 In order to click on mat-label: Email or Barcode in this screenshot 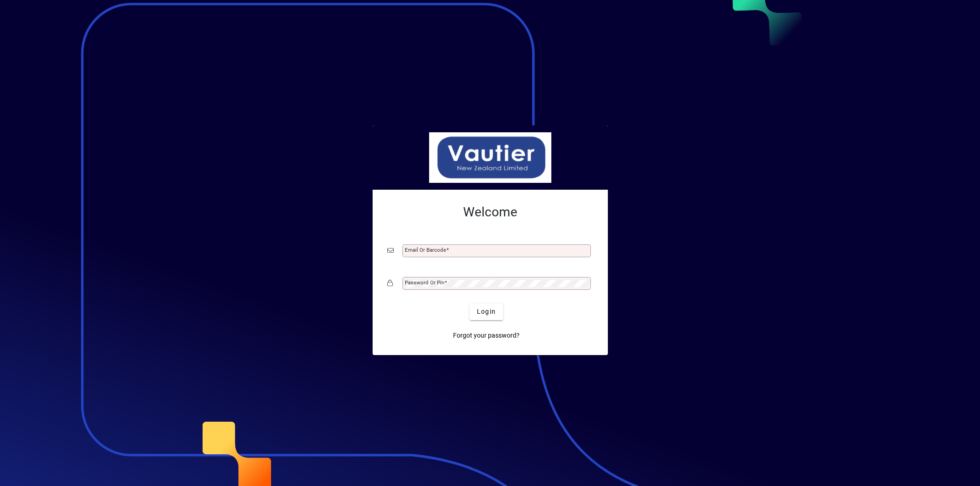, I will do `click(425, 250)`.